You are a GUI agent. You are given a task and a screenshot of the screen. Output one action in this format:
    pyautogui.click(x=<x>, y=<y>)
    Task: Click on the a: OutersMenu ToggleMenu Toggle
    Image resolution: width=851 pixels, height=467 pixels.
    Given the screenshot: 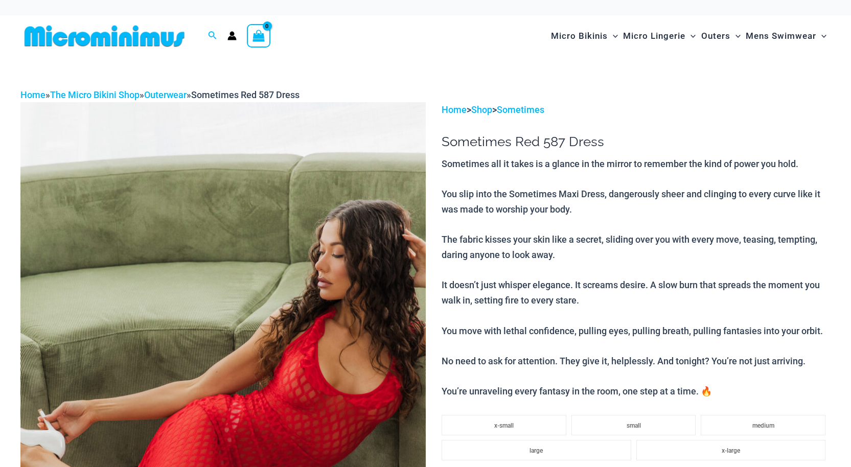 What is the action you would take?
    pyautogui.click(x=720, y=36)
    